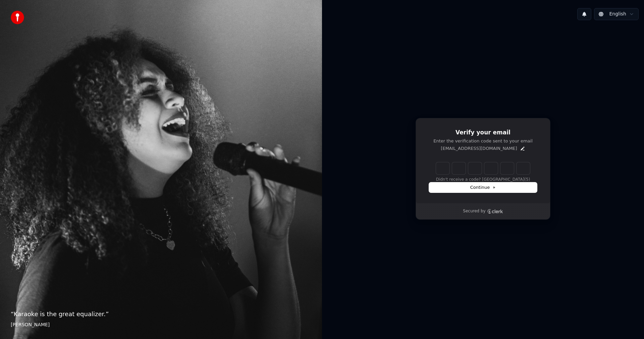 The image size is (644, 339). I want to click on p: “ Karaoke is the great equalizer. ”, so click(161, 314).